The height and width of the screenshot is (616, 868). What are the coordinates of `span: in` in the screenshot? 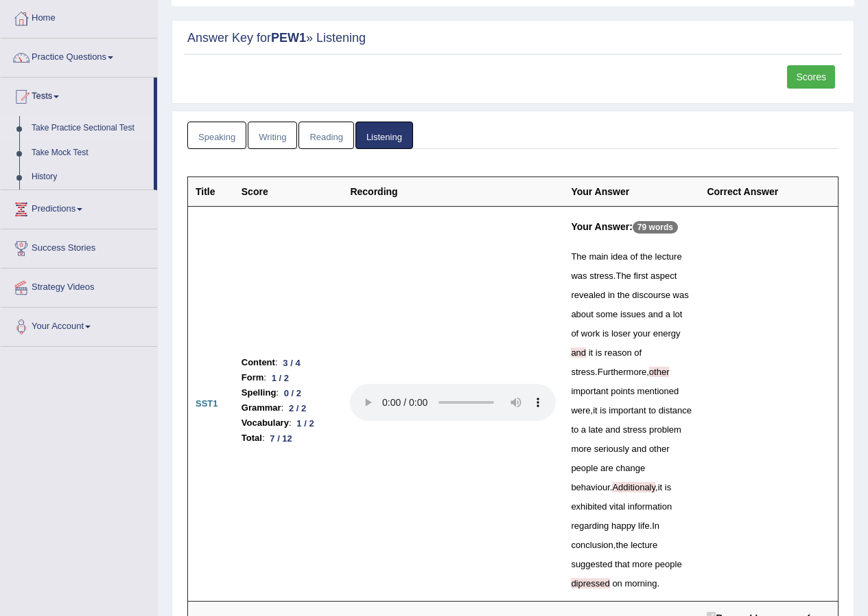 It's located at (612, 295).